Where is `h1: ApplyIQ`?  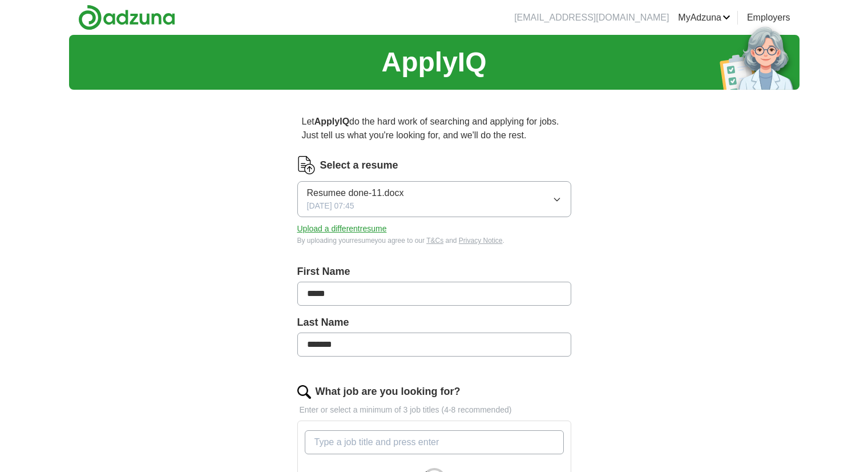 h1: ApplyIQ is located at coordinates (434, 62).